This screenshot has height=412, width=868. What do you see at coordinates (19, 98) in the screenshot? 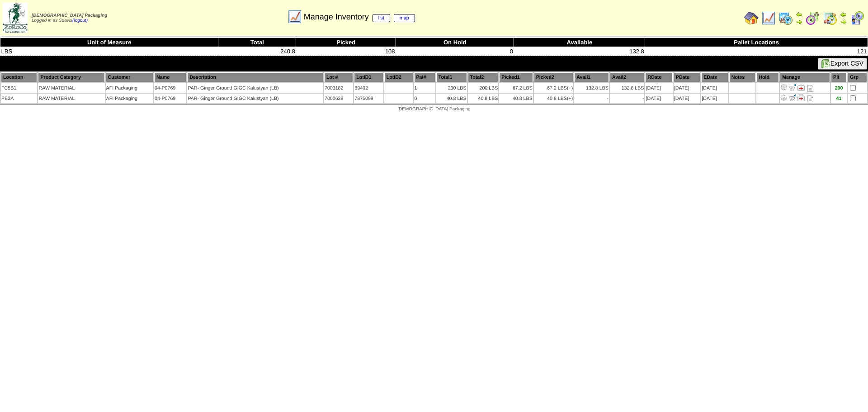
I see `td: PB3A` at bounding box center [19, 98].